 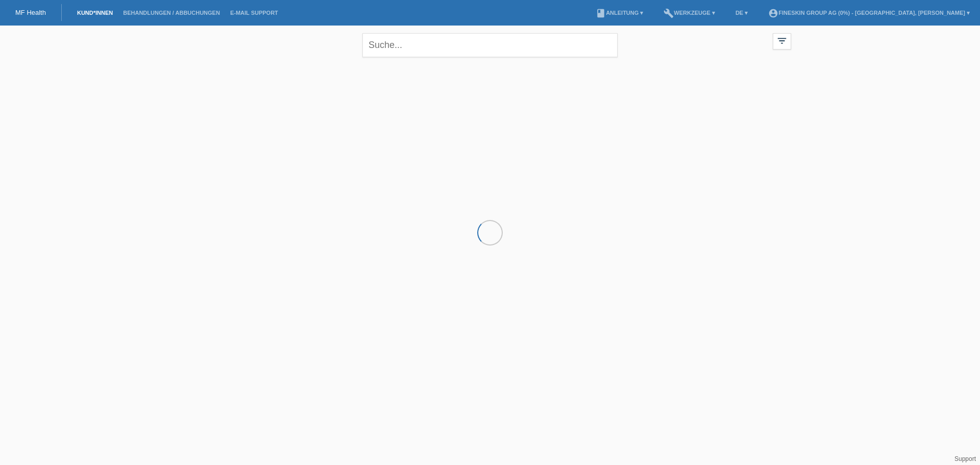 What do you see at coordinates (774, 13) in the screenshot?
I see `i: account_circle` at bounding box center [774, 13].